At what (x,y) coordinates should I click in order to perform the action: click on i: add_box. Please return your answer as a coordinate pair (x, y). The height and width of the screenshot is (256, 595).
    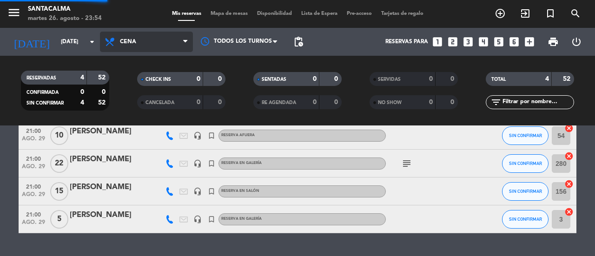
    Looking at the image, I should click on (530, 42).